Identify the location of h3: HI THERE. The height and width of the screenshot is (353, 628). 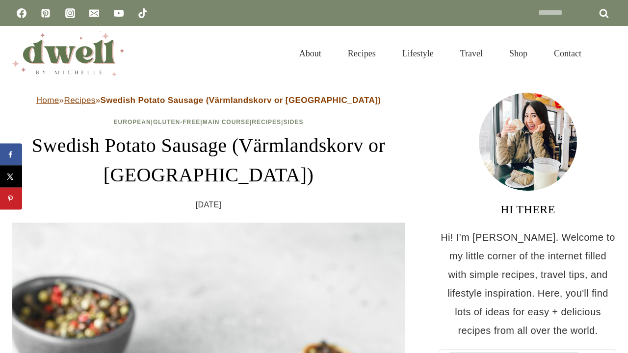
(528, 209).